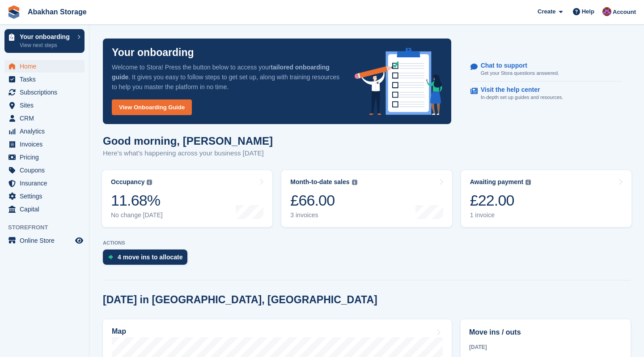 This screenshot has height=357, width=644. I want to click on p: In-depth set up guides and resources., so click(522, 97).